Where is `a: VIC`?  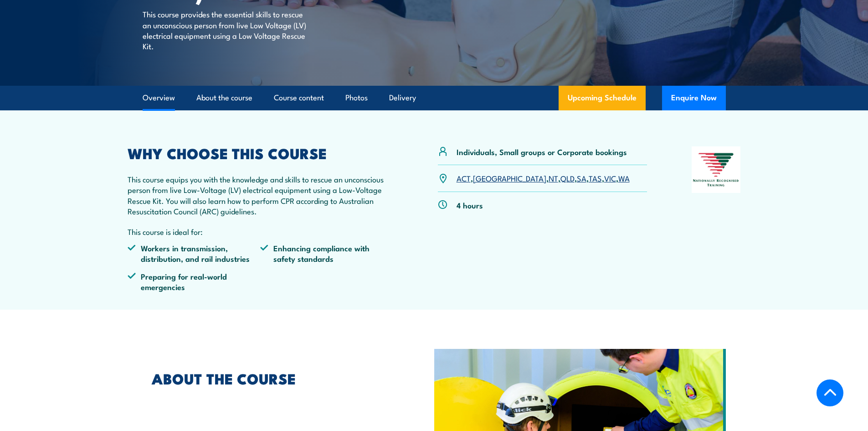 a: VIC is located at coordinates (610, 178).